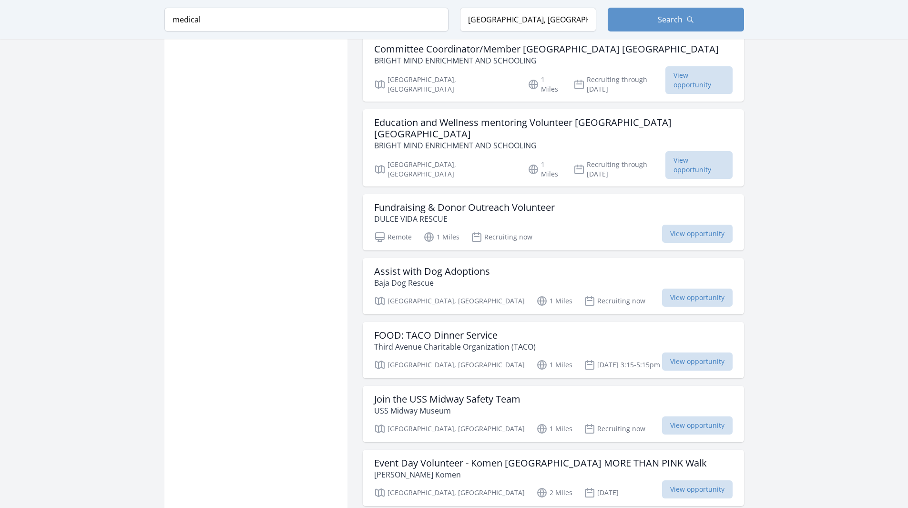 This screenshot has height=508, width=908. What do you see at coordinates (432, 283) in the screenshot?
I see `p: Baja Dog Rescue` at bounding box center [432, 283].